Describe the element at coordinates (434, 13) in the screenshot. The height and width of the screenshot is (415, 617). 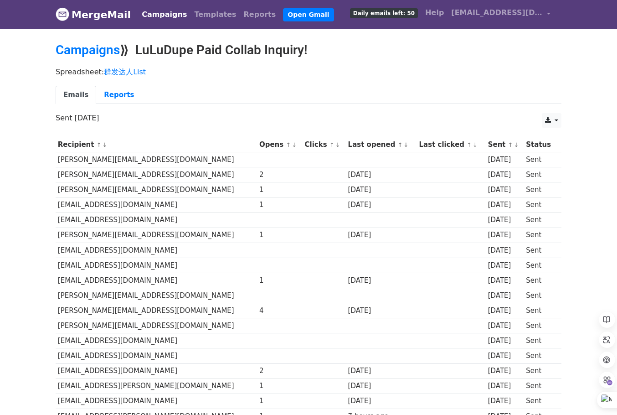
I see `a: Help` at that location.